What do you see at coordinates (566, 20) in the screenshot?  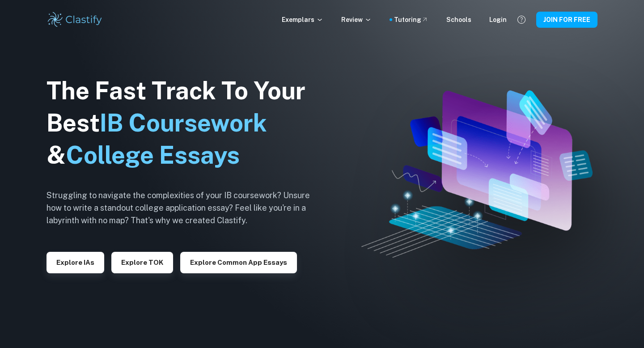 I see `a: JOIN FOR FREE` at bounding box center [566, 20].